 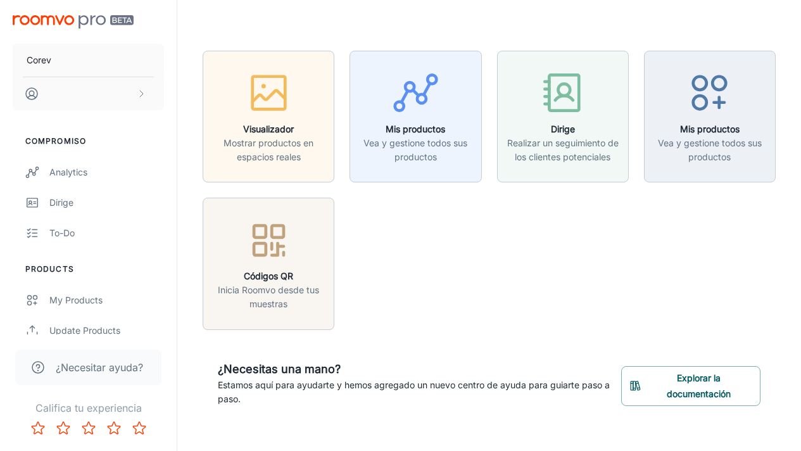 I want to click on font: Mostrar productos en espacios reales, so click(x=269, y=150).